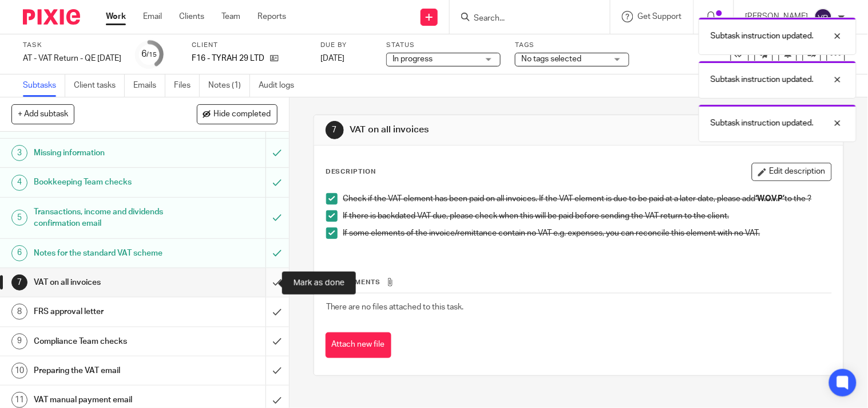 Image resolution: width=868 pixels, height=408 pixels. Describe the element at coordinates (192, 17) in the screenshot. I see `a: Clients` at that location.